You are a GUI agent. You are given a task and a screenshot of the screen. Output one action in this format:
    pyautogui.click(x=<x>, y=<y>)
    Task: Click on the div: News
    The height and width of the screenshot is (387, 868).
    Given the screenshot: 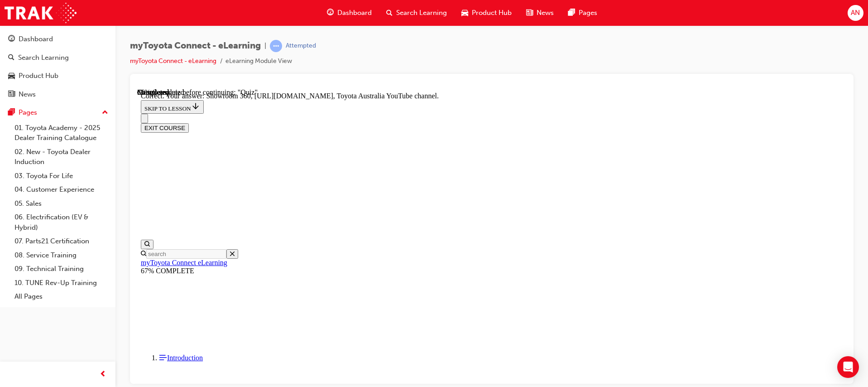 What is the action you would take?
    pyautogui.click(x=27, y=94)
    